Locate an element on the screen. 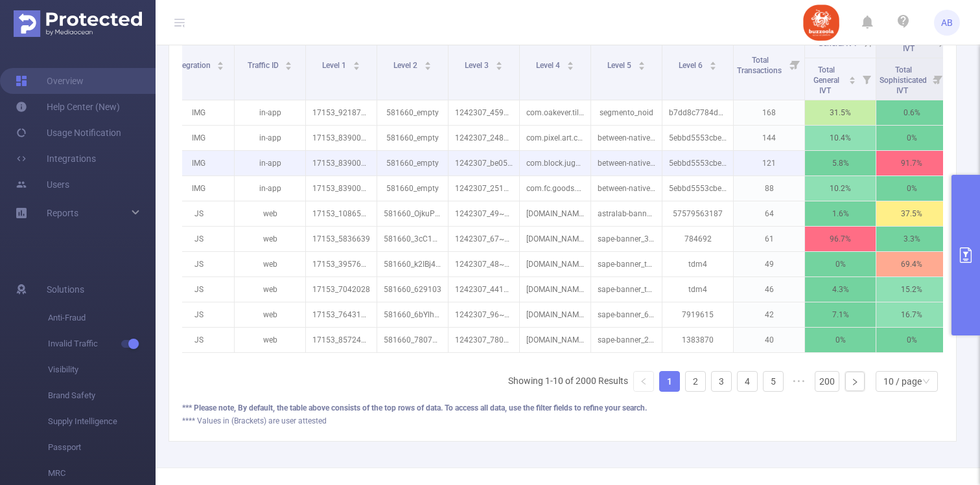 Image resolution: width=980 pixels, height=485 pixels. p: 1383870 is located at coordinates (698, 340).